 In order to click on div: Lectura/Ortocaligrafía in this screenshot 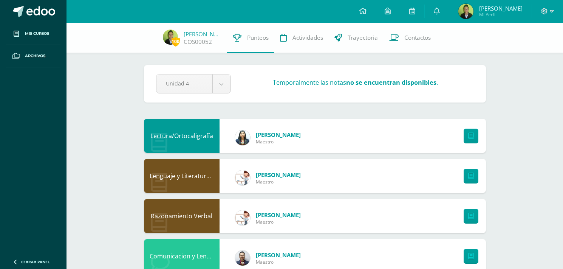, I will do `click(182, 136)`.